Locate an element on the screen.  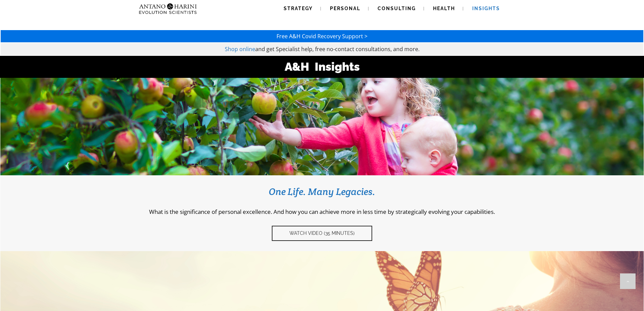
span: Shop online is located at coordinates (240, 49).